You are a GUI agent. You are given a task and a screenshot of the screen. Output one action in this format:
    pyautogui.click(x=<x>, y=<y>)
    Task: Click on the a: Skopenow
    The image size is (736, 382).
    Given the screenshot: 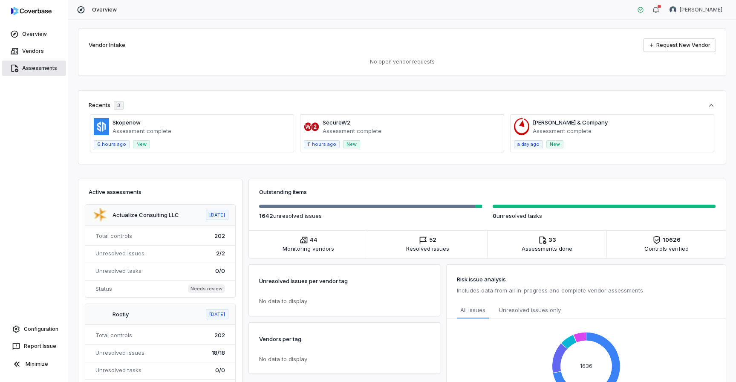 What is the action you would take?
    pyautogui.click(x=127, y=122)
    